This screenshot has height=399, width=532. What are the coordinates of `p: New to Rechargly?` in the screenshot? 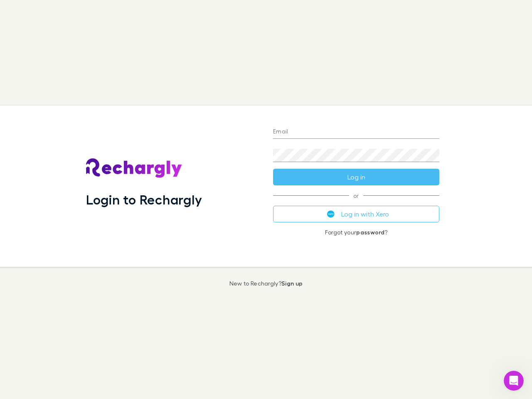 It's located at (266, 284).